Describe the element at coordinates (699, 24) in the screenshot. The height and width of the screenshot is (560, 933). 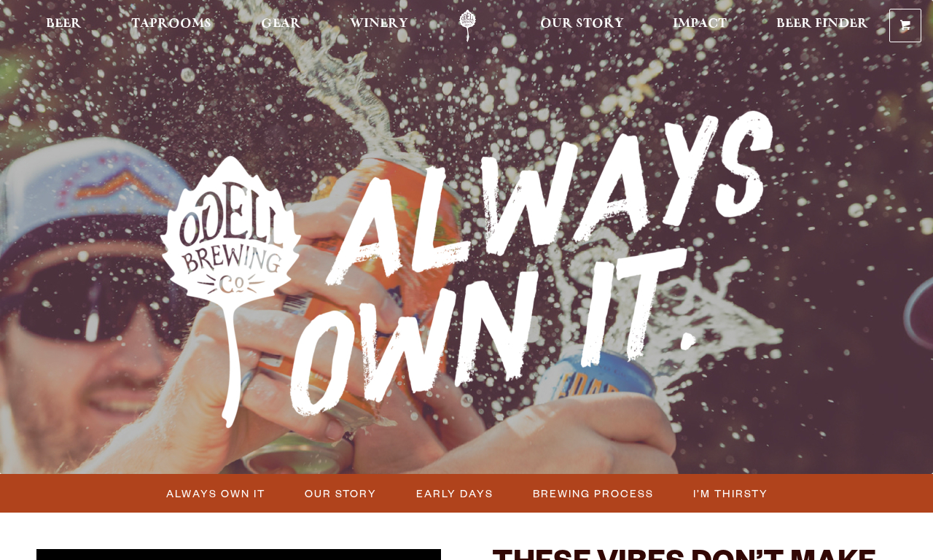
I see `span: Impact` at that location.